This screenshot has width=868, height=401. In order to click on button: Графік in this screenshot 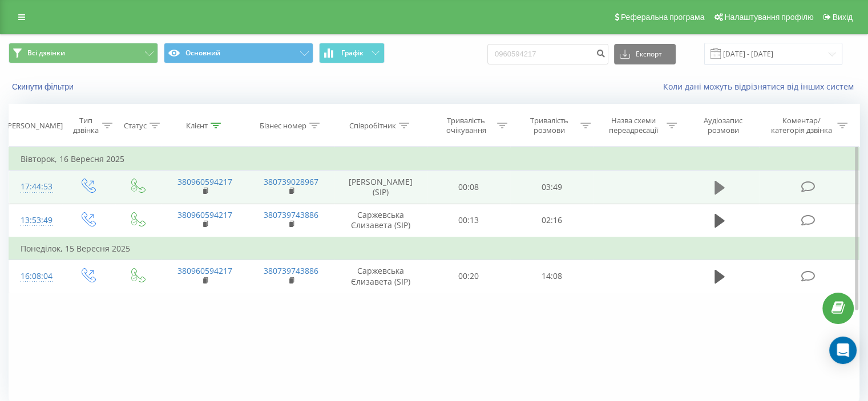, I will do `click(352, 53)`.